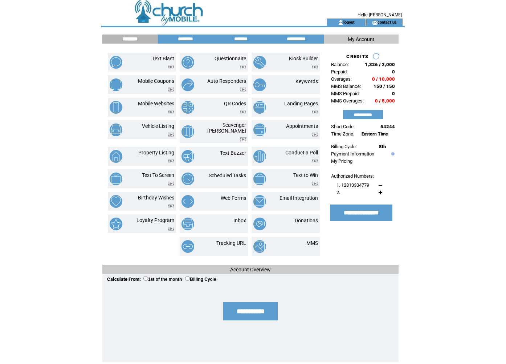 Image resolution: width=506 pixels, height=364 pixels. Describe the element at coordinates (188, 85) in the screenshot. I see `img: auto-responders.png` at that location.